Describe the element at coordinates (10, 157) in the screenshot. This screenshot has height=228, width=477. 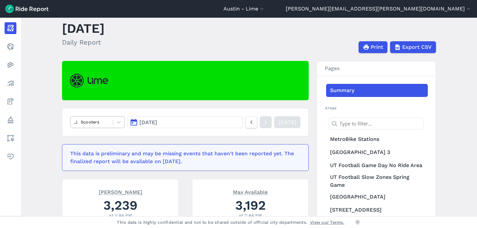
I see `a: Health` at that location.